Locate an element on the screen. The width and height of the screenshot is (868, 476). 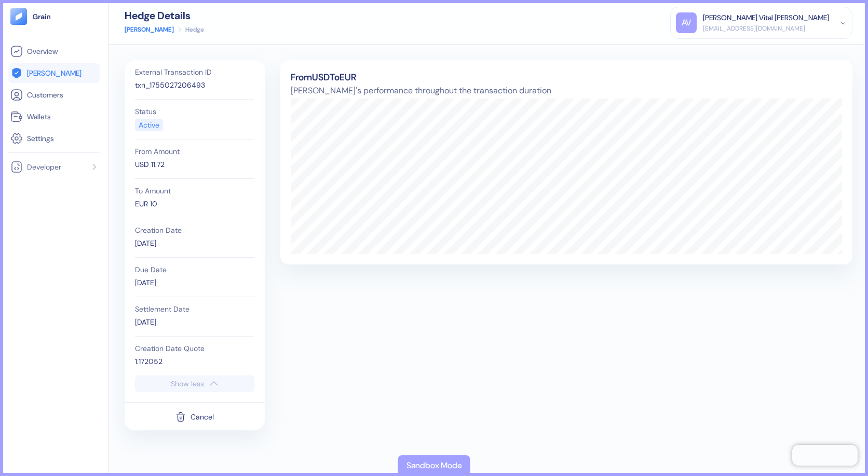
div: Creation Date is located at coordinates (195, 230).